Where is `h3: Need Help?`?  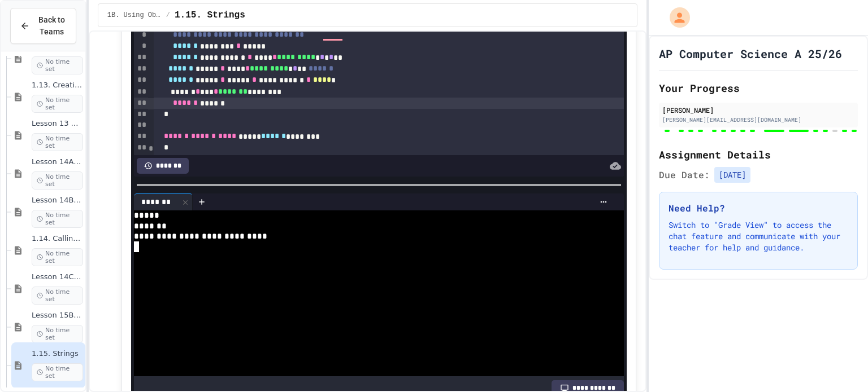
h3: Need Help? is located at coordinates (758, 208).